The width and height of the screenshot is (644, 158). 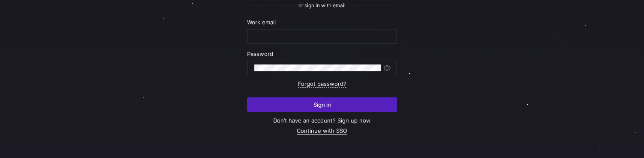 I want to click on span: or sign in with email, so click(x=322, y=5).